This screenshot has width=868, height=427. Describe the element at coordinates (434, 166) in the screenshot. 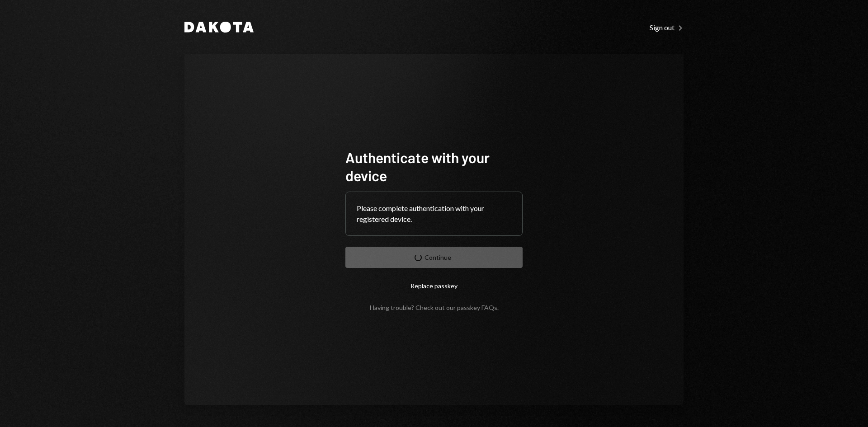

I see `h1: Authenticate with your device` at that location.